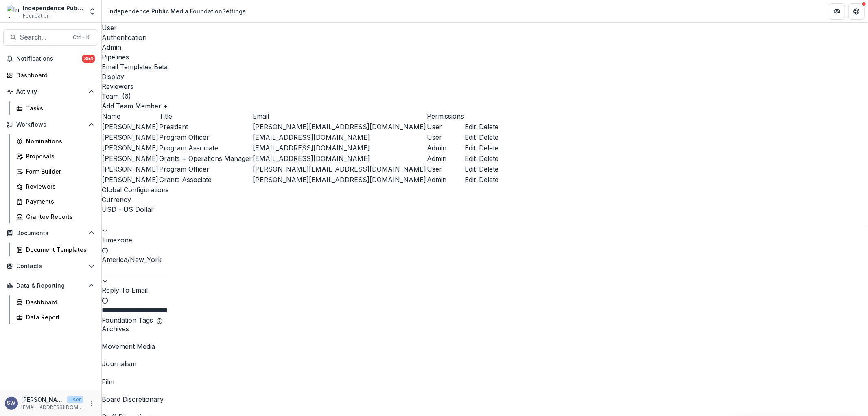  Describe the element at coordinates (88, 59) in the screenshot. I see `span: 354` at that location.